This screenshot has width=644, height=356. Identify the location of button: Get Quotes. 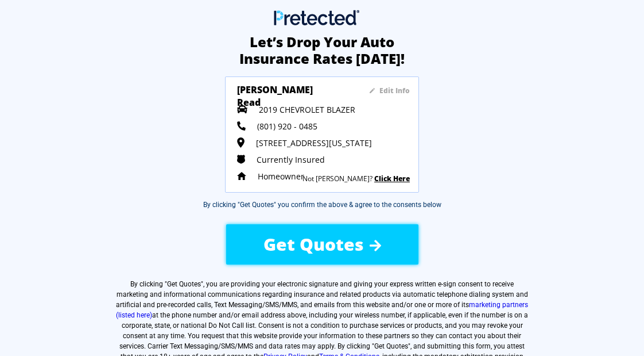
(322, 244).